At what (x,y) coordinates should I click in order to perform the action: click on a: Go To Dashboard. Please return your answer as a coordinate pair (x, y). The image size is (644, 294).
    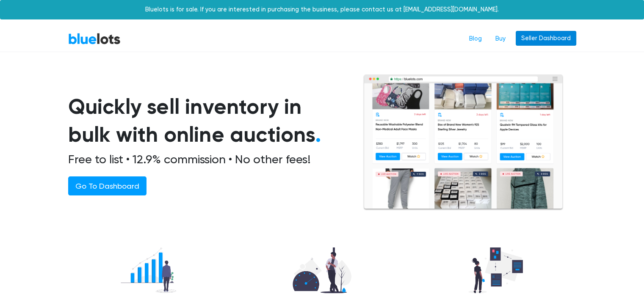
    Looking at the image, I should click on (107, 185).